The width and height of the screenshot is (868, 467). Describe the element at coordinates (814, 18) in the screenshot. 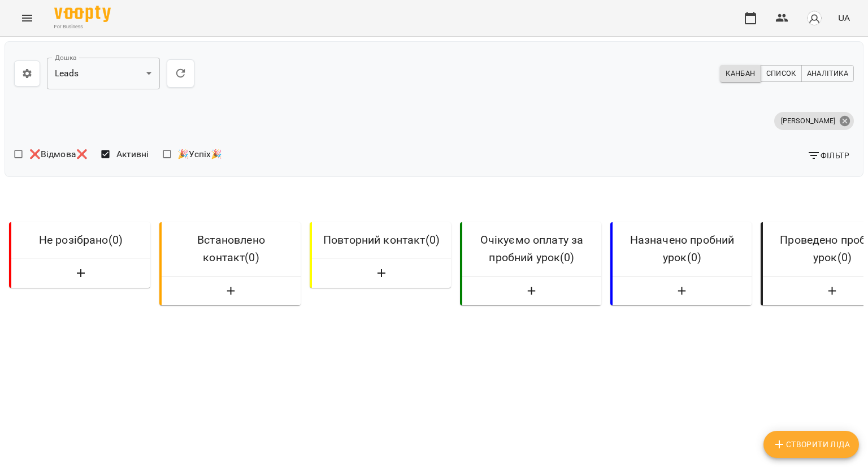

I see `img: avatar_s.png` at that location.